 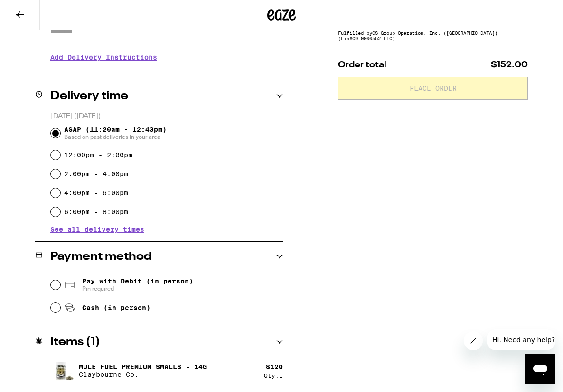 What do you see at coordinates (75, 342) in the screenshot?
I see `h2: Items ( 1 )` at bounding box center [75, 342].